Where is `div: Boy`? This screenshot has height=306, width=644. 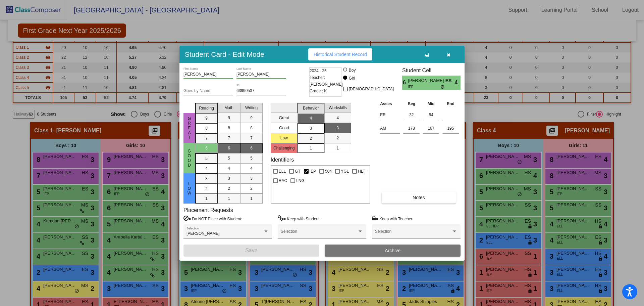 div: Boy is located at coordinates (352, 70).